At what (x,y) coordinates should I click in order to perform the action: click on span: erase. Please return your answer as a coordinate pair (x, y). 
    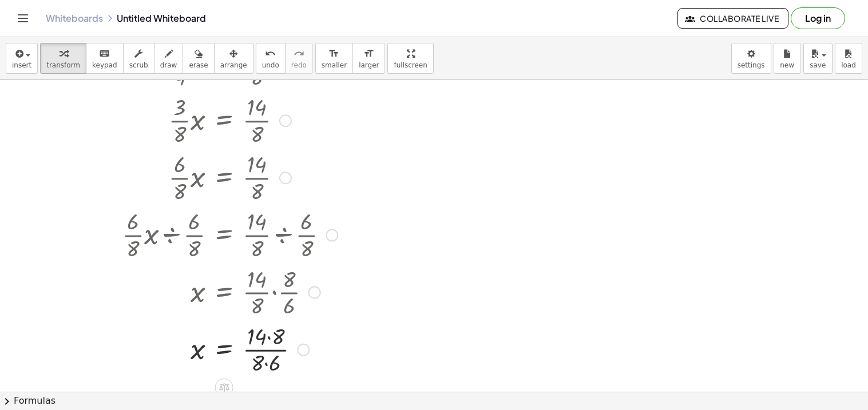
    Looking at the image, I should click on (198, 65).